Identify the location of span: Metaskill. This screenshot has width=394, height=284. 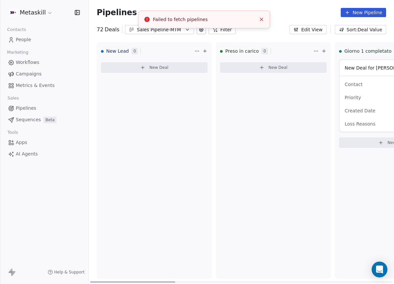
(33, 12).